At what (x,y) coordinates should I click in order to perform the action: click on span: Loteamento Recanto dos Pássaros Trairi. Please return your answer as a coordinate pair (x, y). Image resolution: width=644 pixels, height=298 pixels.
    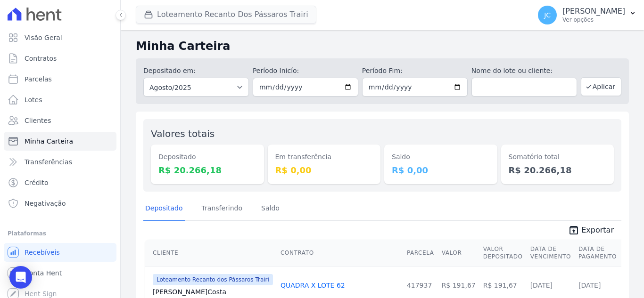
    Looking at the image, I should click on (213, 279).